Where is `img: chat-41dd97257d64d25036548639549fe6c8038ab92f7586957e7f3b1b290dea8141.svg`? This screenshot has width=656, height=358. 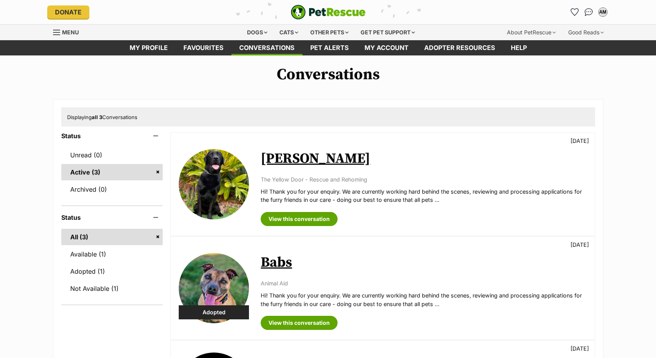
img: chat-41dd97257d64d25036548639549fe6c8038ab92f7586957e7f3b1b290dea8141.svg is located at coordinates (588, 12).